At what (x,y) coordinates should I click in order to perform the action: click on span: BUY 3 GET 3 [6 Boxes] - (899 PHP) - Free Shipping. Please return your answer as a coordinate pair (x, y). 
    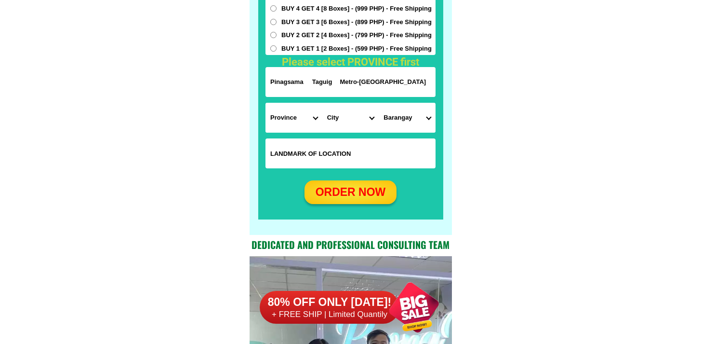
    Looking at the image, I should click on (357, 22).